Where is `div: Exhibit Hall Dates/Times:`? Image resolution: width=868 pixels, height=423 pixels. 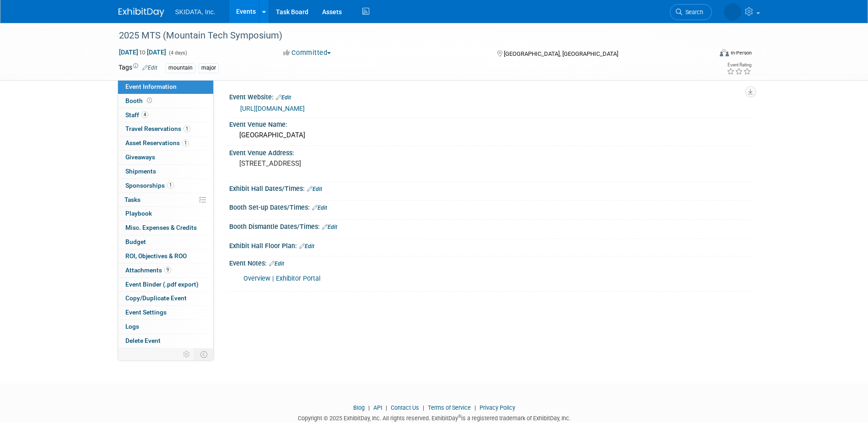
div: Exhibit Hall Dates/Times: is located at coordinates (490, 187).